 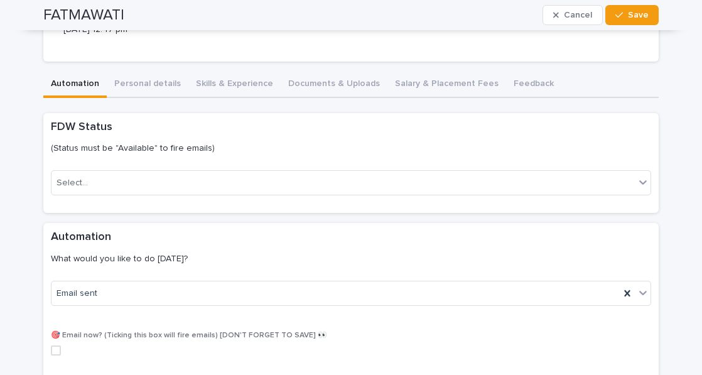 I want to click on button: Cancel, so click(x=573, y=15).